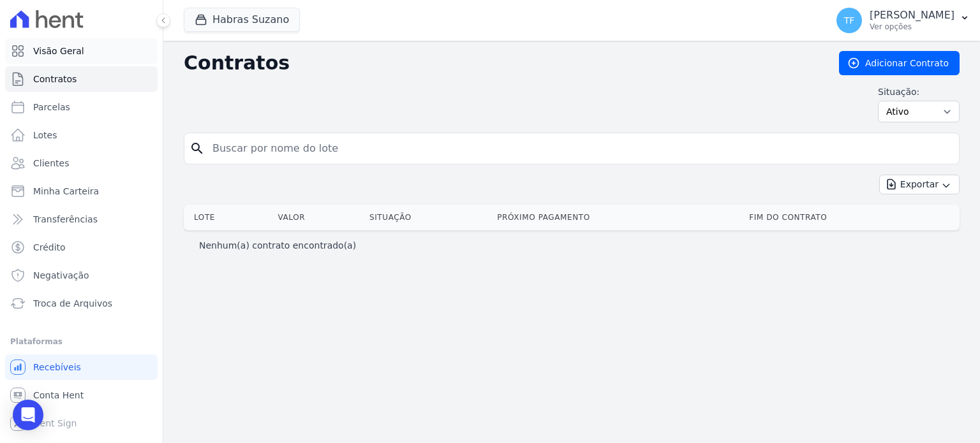  What do you see at coordinates (81, 107) in the screenshot?
I see `a: Parcelas` at bounding box center [81, 107].